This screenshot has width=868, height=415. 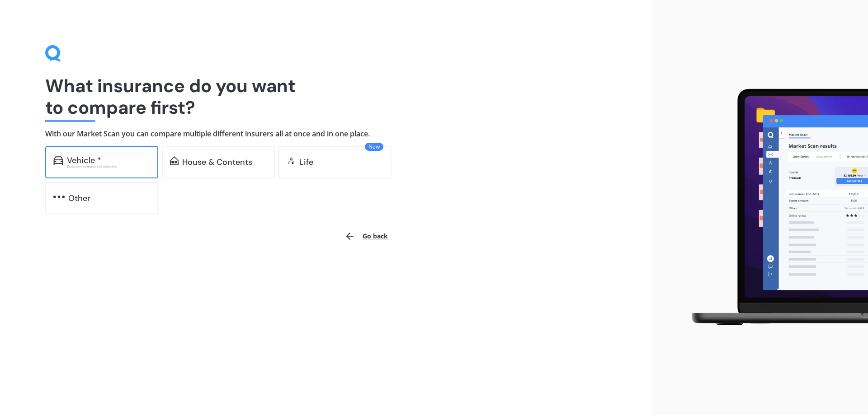 I want to click on div: Life, so click(x=306, y=162).